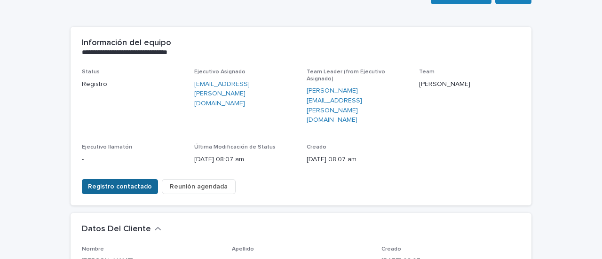 This screenshot has width=602, height=259. I want to click on h2: Datos Del Cliente, so click(116, 229).